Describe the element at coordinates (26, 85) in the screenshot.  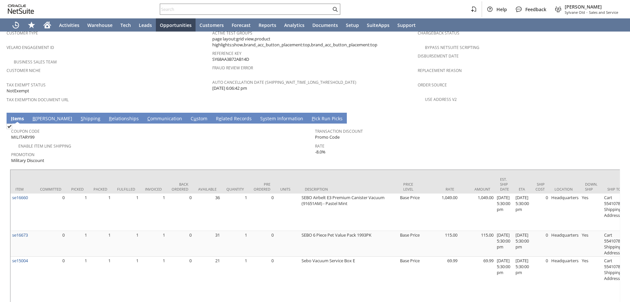
I see `a: Tax Exempt Status` at that location.